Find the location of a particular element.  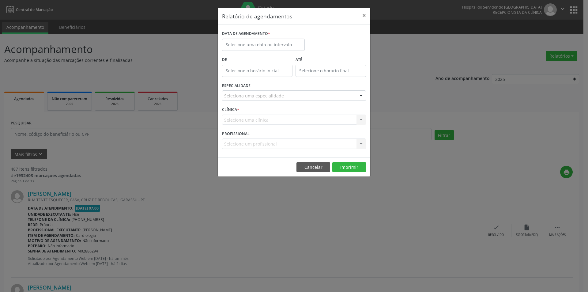

h5: Relatório de agendamentos is located at coordinates (257, 16).